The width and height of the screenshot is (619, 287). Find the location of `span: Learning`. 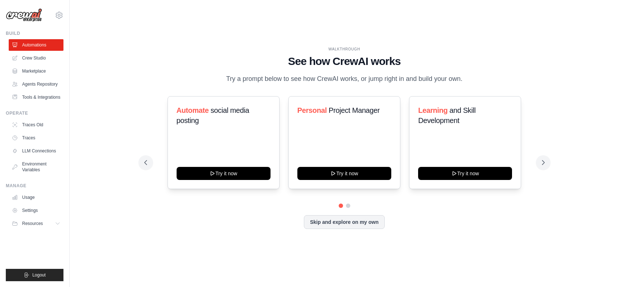

span: Learning is located at coordinates (432, 110).